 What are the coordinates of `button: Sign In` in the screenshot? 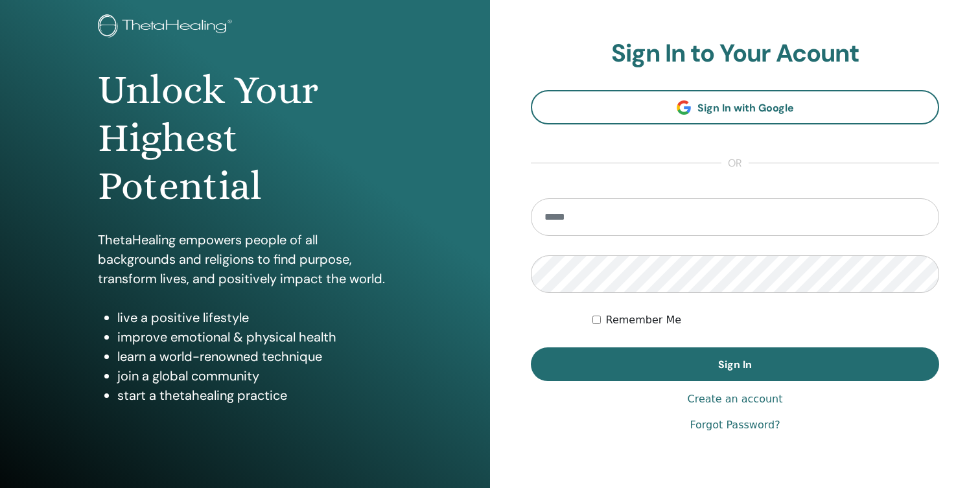 It's located at (735, 365).